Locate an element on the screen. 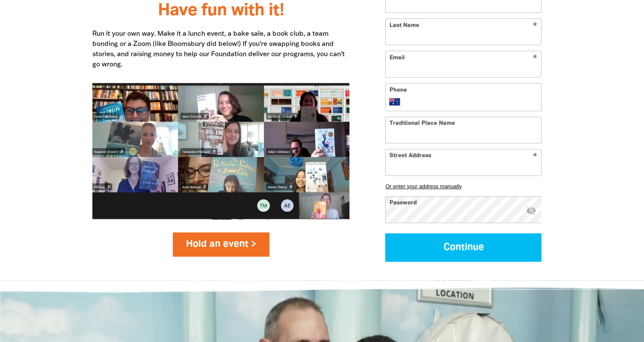  button: visibility_off is located at coordinates (531, 211).